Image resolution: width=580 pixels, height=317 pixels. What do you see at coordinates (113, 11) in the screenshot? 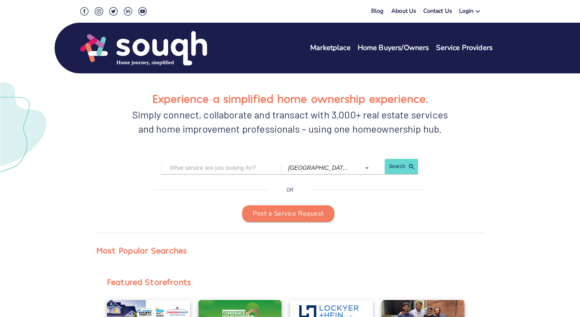
I see `img: Twitter Social Icon` at bounding box center [113, 11].